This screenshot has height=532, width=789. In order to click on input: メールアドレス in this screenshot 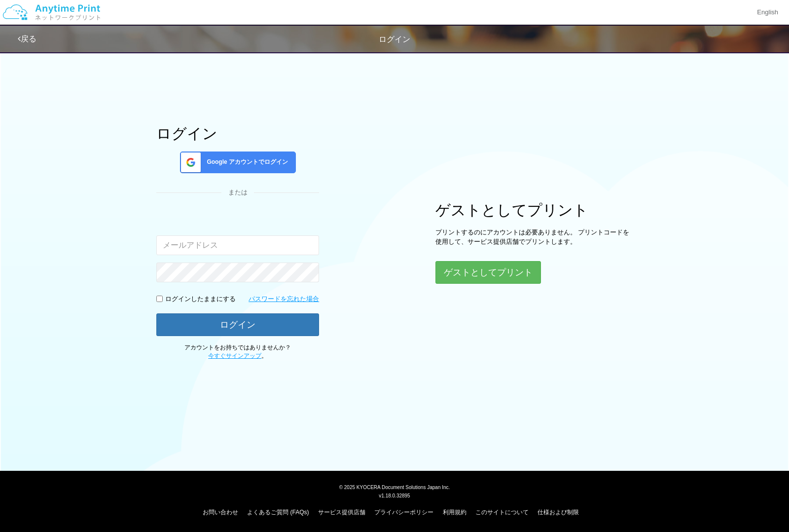, I will do `click(238, 245)`.